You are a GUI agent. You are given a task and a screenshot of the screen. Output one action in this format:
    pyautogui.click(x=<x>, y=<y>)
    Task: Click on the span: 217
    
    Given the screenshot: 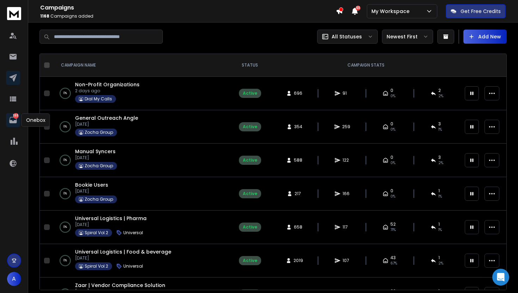 What is the action you would take?
    pyautogui.click(x=298, y=194)
    